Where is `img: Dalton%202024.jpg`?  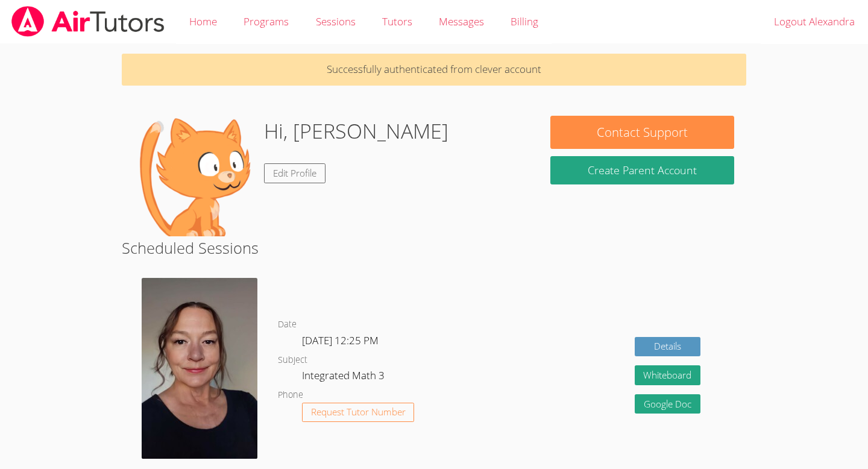
img: Dalton%202024.jpg is located at coordinates (199, 368).